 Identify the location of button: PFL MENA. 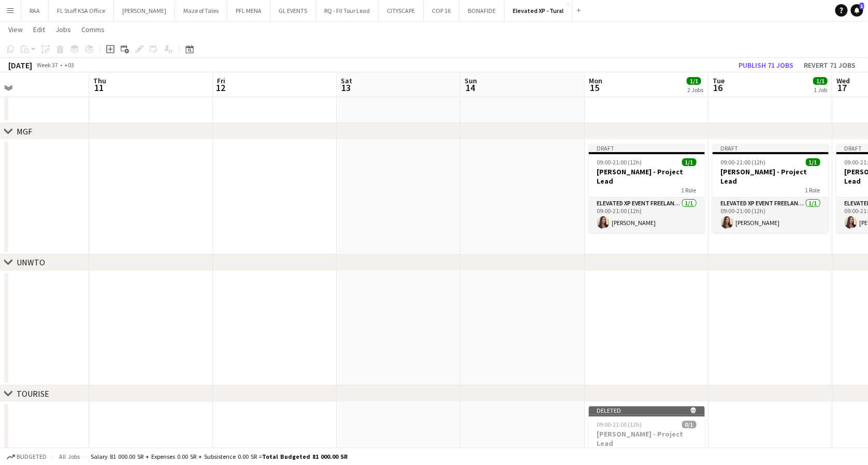
(248, 10).